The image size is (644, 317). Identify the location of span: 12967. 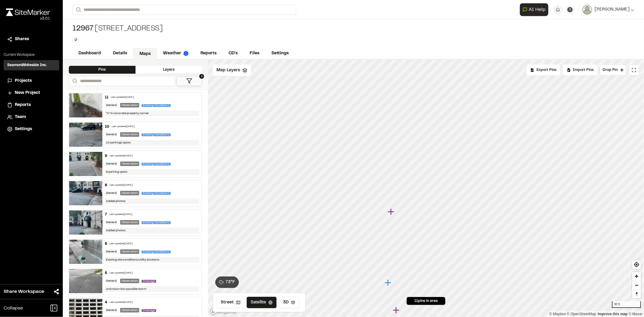
(83, 29).